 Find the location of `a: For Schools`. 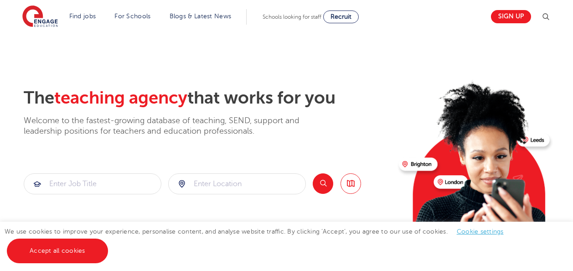

a: For Schools is located at coordinates (132, 16).